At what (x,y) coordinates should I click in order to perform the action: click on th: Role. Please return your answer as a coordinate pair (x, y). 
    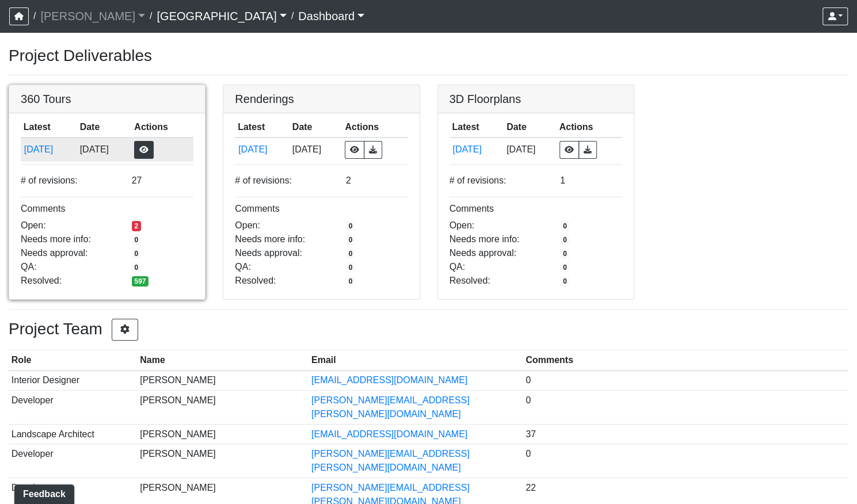
    Looking at the image, I should click on (72, 360).